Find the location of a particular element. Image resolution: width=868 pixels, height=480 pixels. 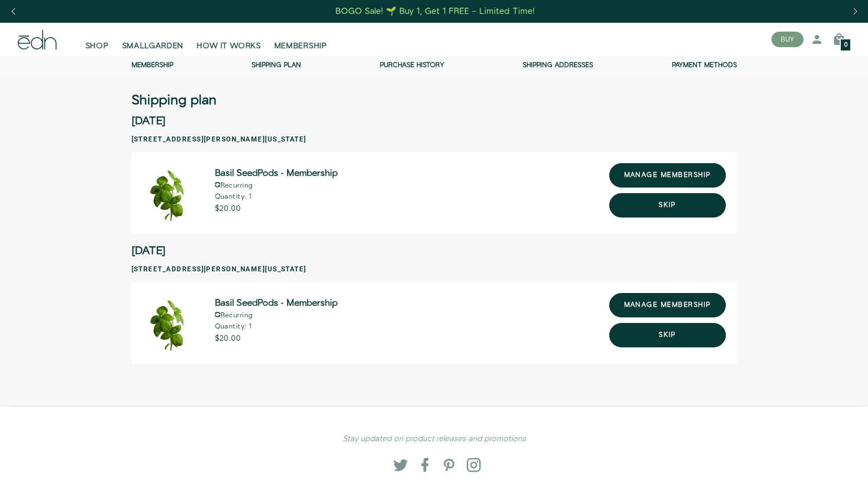

a: Payment methods is located at coordinates (704, 65).